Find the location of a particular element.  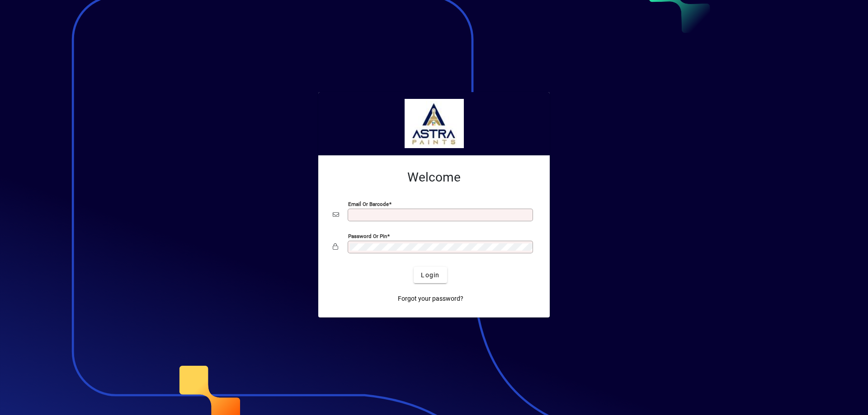

mat-label: Password or Pin is located at coordinates (368, 237).